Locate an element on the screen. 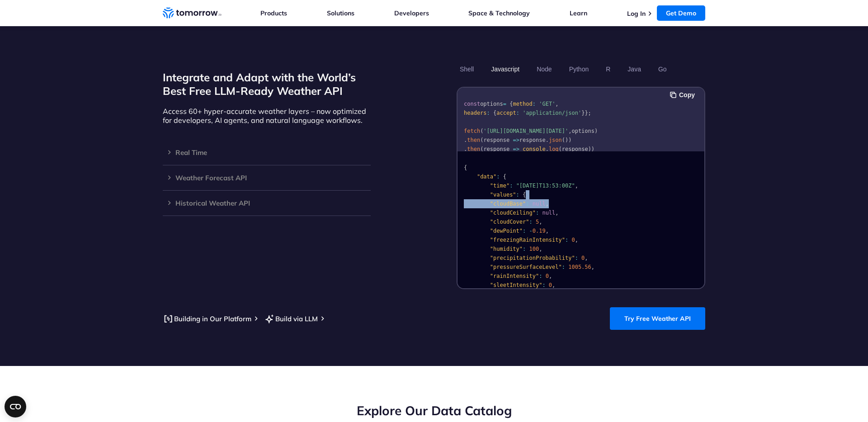 Image resolution: width=868 pixels, height=422 pixels. span: "cloudBase" is located at coordinates (508, 204).